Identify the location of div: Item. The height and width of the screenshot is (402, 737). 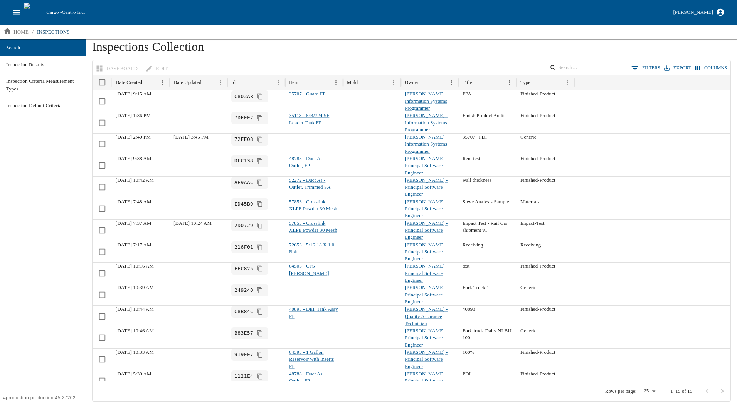
(294, 82).